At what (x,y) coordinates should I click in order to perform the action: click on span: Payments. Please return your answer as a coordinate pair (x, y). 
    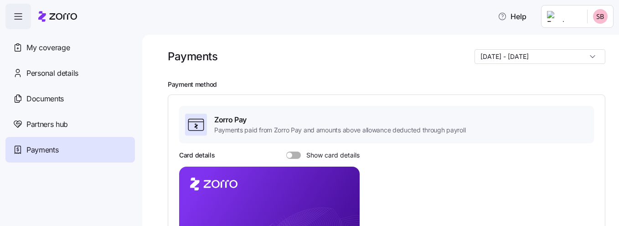
    Looking at the image, I should click on (42, 150).